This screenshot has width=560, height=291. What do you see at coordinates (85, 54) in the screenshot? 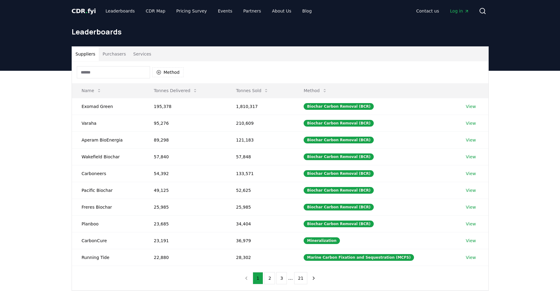
I see `button: Suppliers` at bounding box center [85, 54].